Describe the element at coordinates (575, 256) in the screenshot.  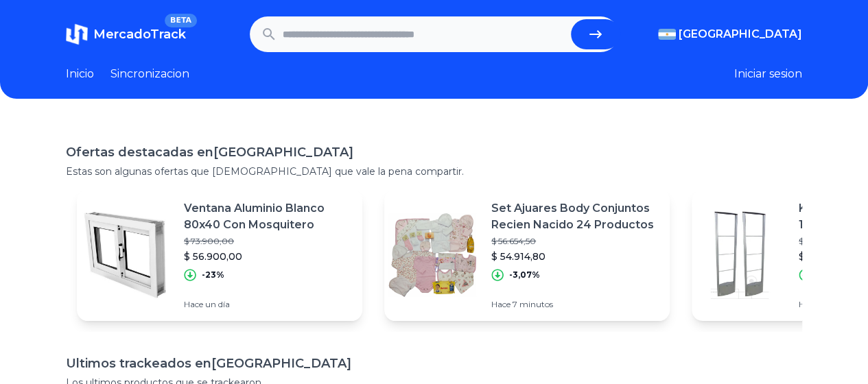
I see `p: $ 54.914,80` at that location.